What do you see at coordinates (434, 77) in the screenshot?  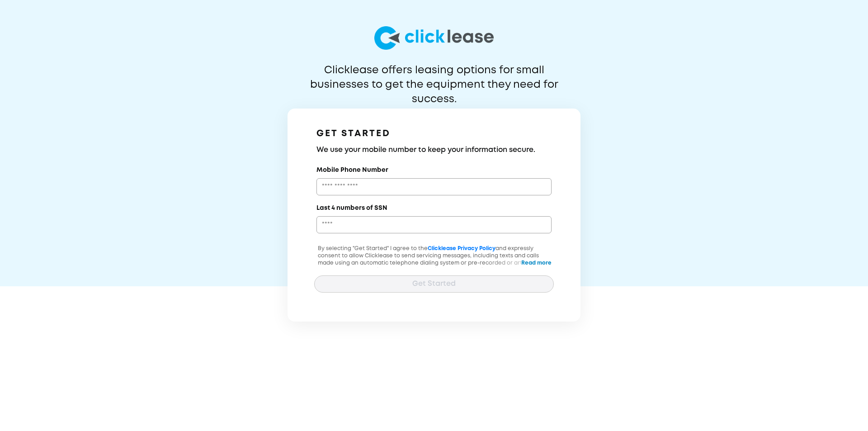 I see `p: Clicklease offers leasing options for small businesses to get the equipment they need for success.` at bounding box center [434, 77].